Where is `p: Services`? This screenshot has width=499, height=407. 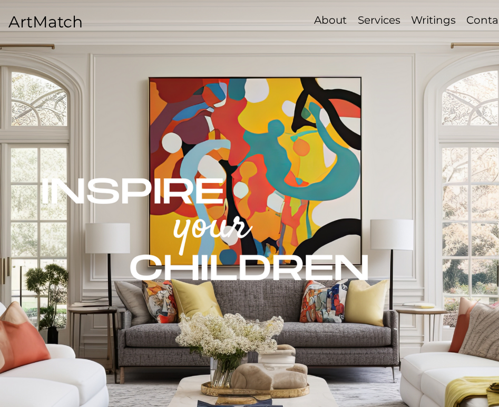 p: Services is located at coordinates (379, 20).